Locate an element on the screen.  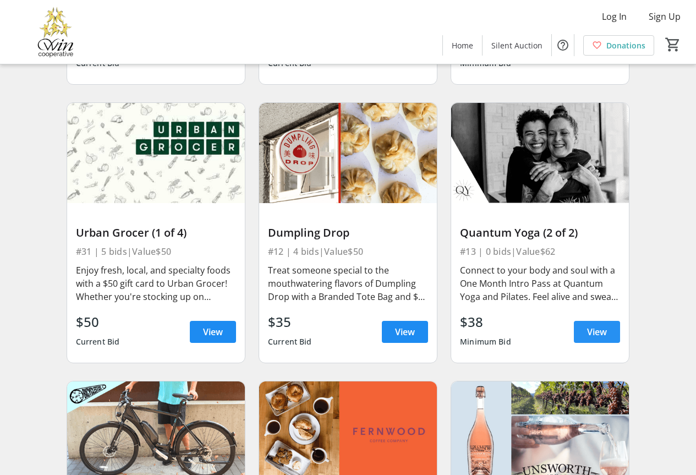
div: Treat someone special to the mouthwatering flavors of Dumpling Drop with a Branded Tote Bag and $... is located at coordinates (348, 283).